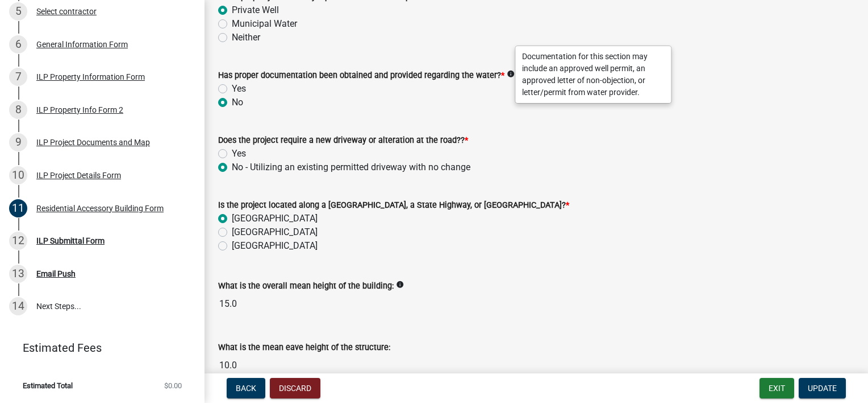 The width and height of the screenshot is (868, 403). I want to click on div: 10, so click(18, 175).